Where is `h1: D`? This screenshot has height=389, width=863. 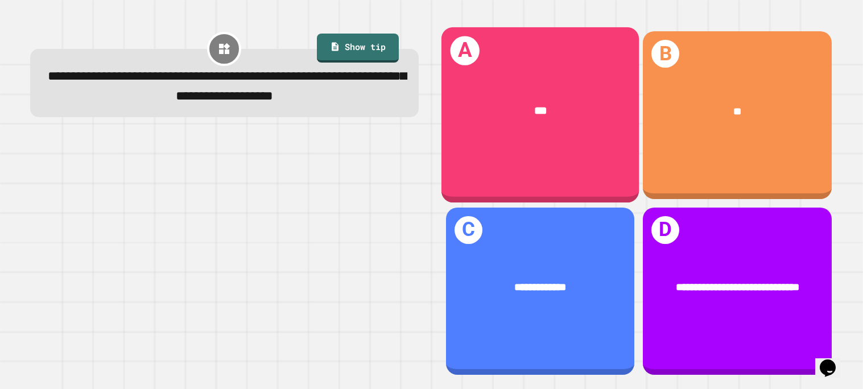 h1: D is located at coordinates (665, 230).